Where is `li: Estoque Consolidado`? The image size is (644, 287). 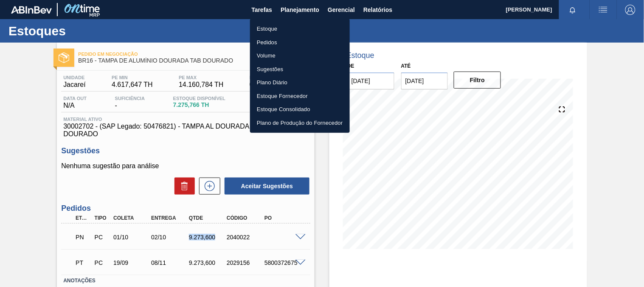 li: Estoque Consolidado is located at coordinates (300, 109).